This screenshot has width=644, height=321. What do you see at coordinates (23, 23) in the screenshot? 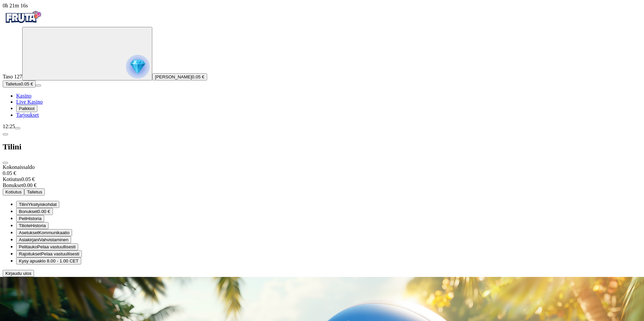
I see `a: Fruta` at bounding box center [23, 23].